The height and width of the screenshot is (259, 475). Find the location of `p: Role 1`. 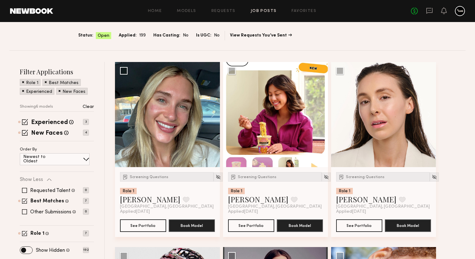

p: Role 1 is located at coordinates (32, 83).